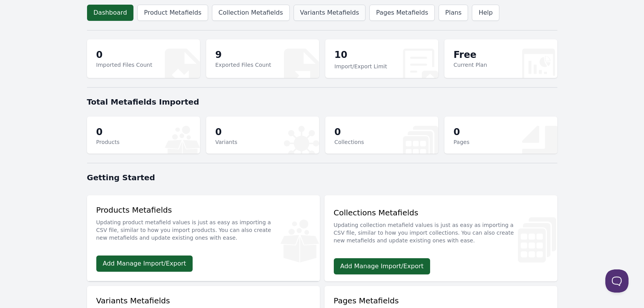 This screenshot has width=644, height=308. I want to click on p: Updating product metafield values is just as easy as importing a CSV file, similar to how you imp..., so click(203, 229).